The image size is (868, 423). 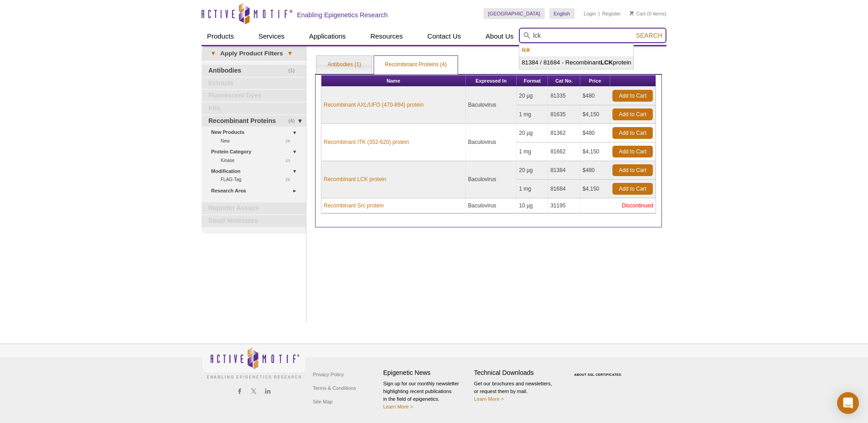 What do you see at coordinates (354, 206) in the screenshot?
I see `a: Recombinant Src protein` at bounding box center [354, 206].